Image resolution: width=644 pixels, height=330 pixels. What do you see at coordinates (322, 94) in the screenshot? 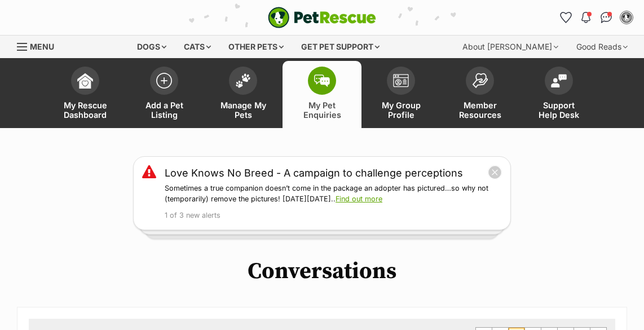
I see `a: My Pet Enquiries` at bounding box center [322, 94].